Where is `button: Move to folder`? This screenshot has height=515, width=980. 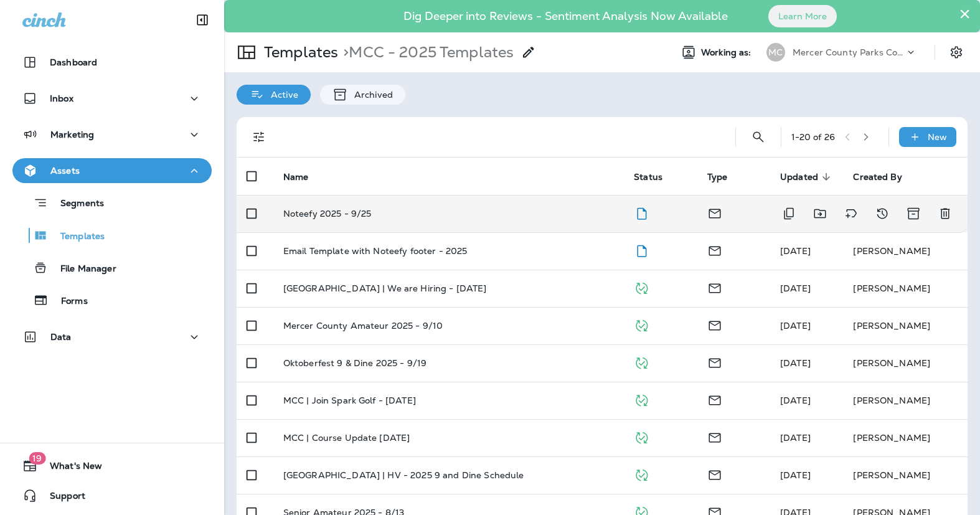 button: Move to folder is located at coordinates (820, 214).